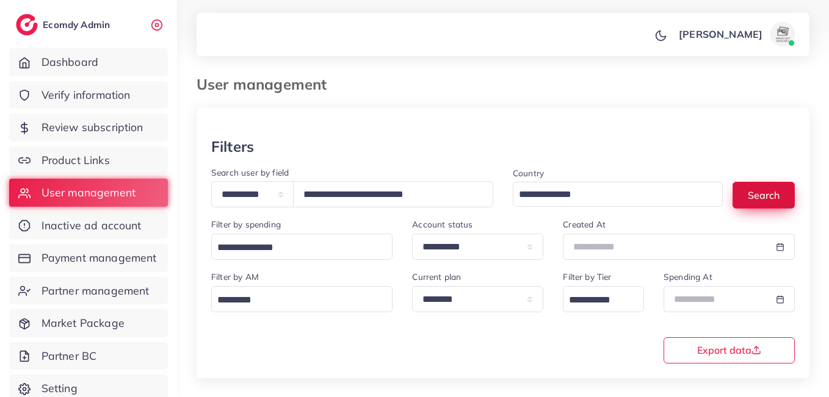  I want to click on span: Market Package, so click(83, 324).